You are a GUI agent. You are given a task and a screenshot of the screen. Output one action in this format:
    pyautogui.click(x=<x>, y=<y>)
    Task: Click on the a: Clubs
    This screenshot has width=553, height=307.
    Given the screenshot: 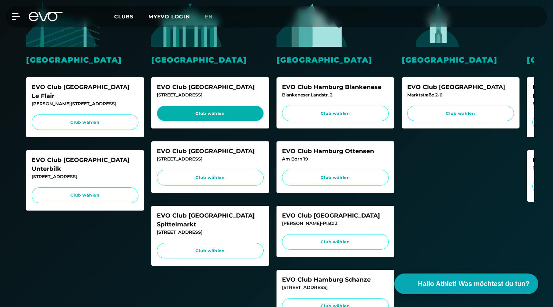 What is the action you would take?
    pyautogui.click(x=131, y=16)
    